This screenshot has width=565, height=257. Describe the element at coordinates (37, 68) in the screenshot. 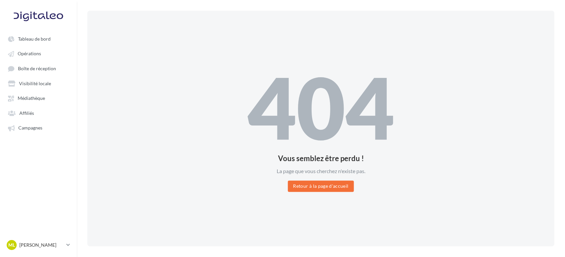

I see `span: Boîte de réception` at that location.